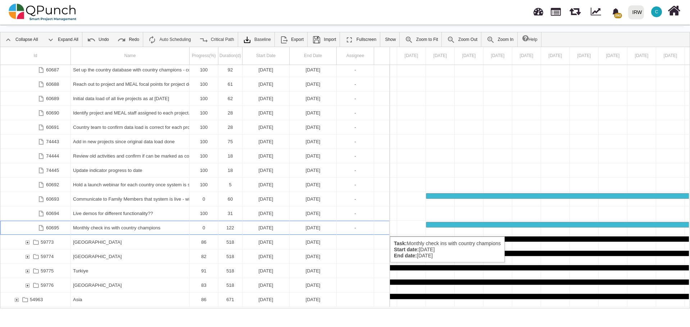 The width and height of the screenshot is (690, 327). What do you see at coordinates (230, 170) in the screenshot?
I see `div: 18` at bounding box center [230, 170].